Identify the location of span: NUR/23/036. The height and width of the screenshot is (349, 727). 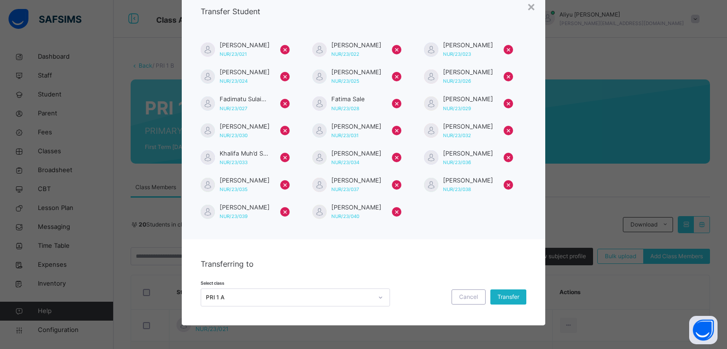
(457, 162).